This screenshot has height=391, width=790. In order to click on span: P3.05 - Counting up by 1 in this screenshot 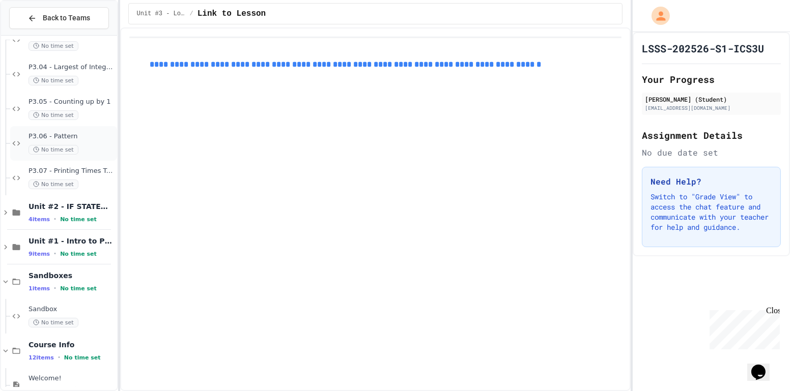, I will do `click(72, 102)`.